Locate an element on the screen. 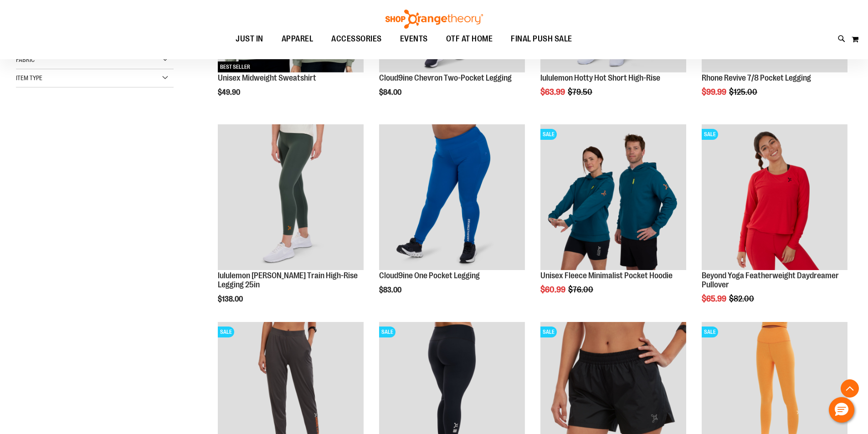  a: FINAL PUSH SALE is located at coordinates (541, 39).